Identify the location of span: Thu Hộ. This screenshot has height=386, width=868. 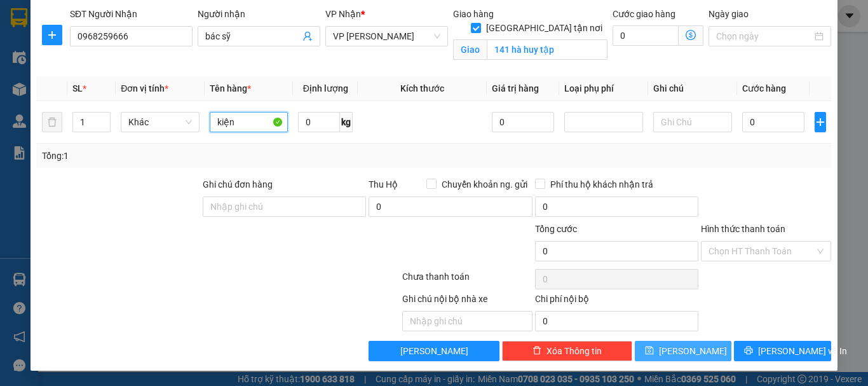
(384, 184).